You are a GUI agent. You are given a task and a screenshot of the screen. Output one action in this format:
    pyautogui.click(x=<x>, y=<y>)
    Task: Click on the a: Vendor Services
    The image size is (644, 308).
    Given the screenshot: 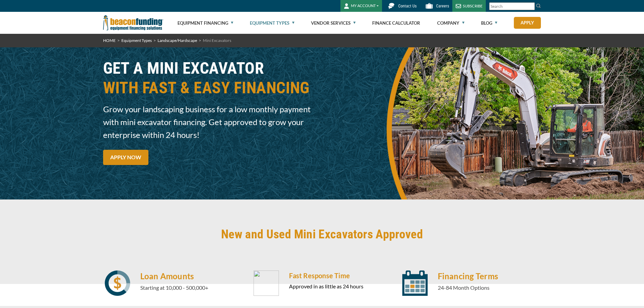 What is the action you would take?
    pyautogui.click(x=333, y=23)
    